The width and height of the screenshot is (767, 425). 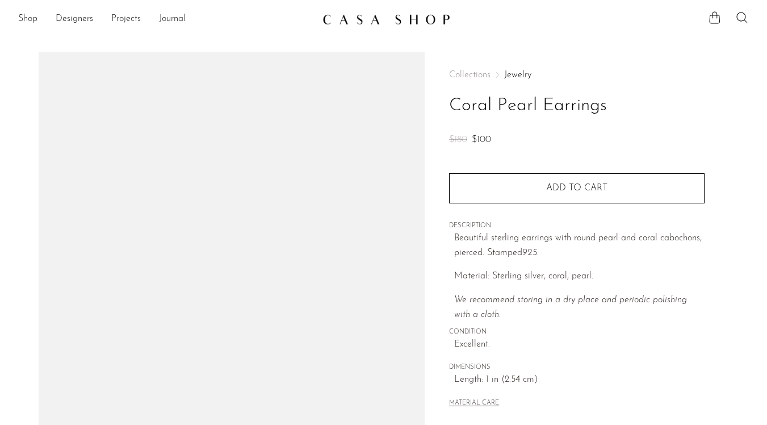 I want to click on span: Collections, so click(x=470, y=75).